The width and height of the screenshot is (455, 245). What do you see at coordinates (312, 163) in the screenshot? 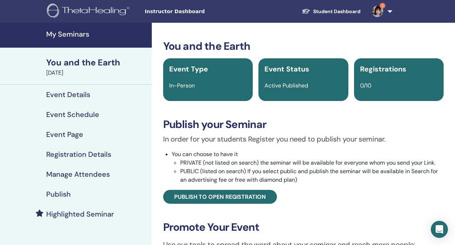
I see `li: PRIVATE (not listed on search) the seminar will be available for everyone whom you send your Link.` at bounding box center [312, 163].